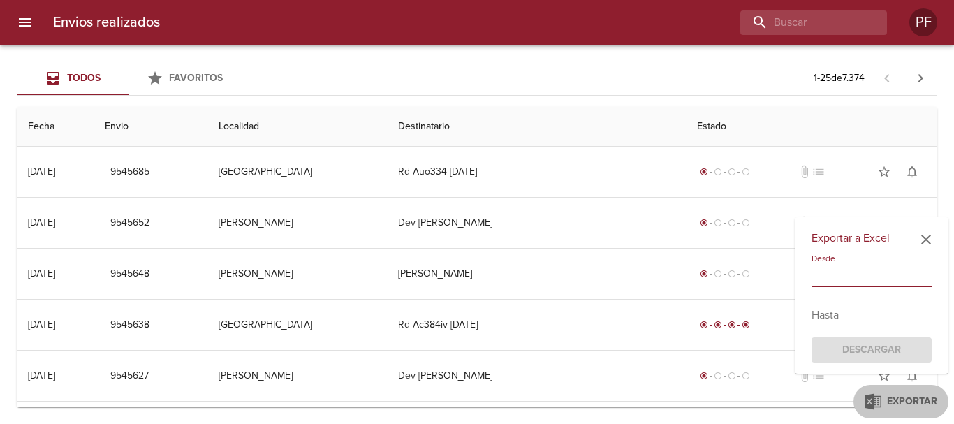 Image resolution: width=954 pixels, height=424 pixels. What do you see at coordinates (887, 78) in the screenshot?
I see `span: Pagina anterior` at bounding box center [887, 78].